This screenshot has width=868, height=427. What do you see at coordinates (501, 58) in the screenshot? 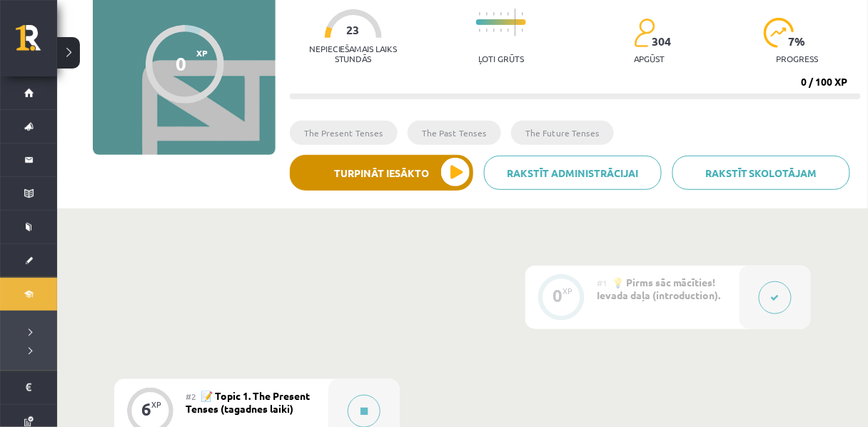
I see `p: Ļoti grūts` at bounding box center [501, 58].